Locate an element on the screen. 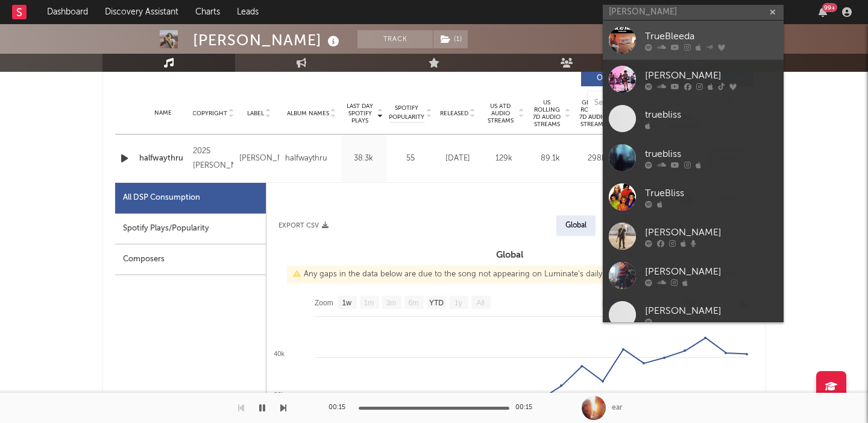  input: Search by song name or URL is located at coordinates (652, 103).